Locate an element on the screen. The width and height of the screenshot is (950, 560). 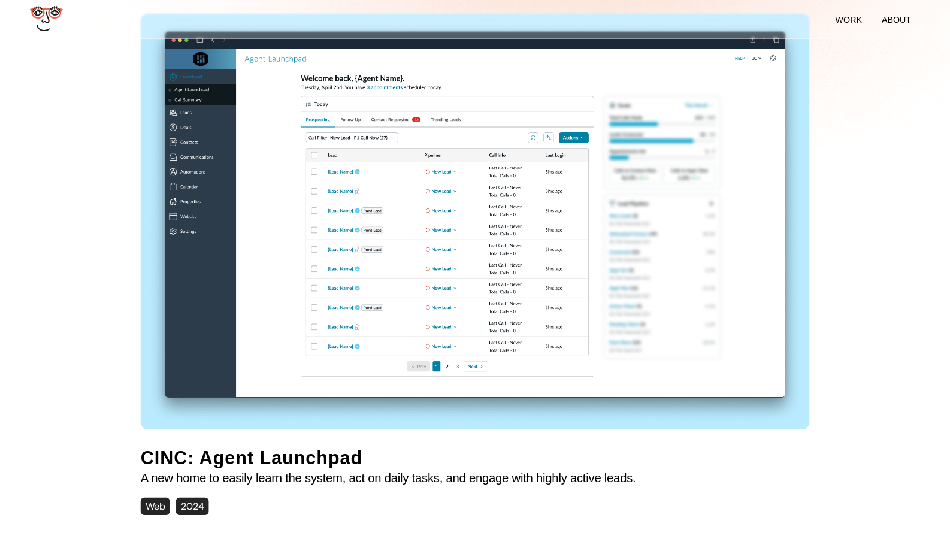
p: A new home to easily learn the system, act on daily tasks, and engage with highly active leads. is located at coordinates (388, 478).